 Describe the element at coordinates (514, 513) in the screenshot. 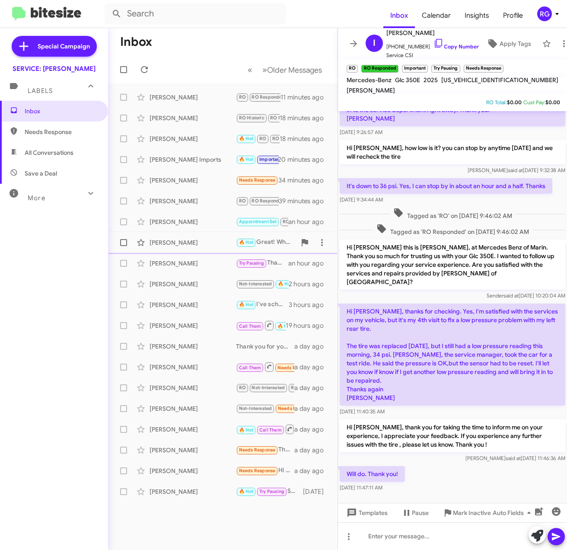

I see `span: Auto Fields` at that location.